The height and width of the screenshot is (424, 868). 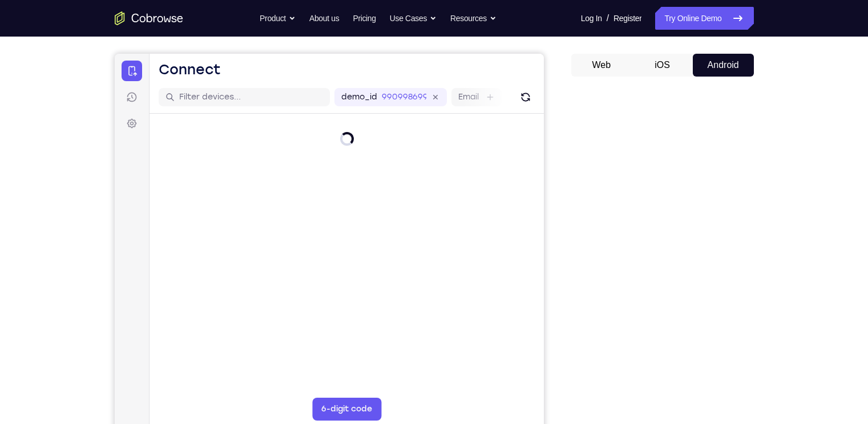 What do you see at coordinates (354, 44) in the screenshot?
I see `label: Email` at bounding box center [354, 44].